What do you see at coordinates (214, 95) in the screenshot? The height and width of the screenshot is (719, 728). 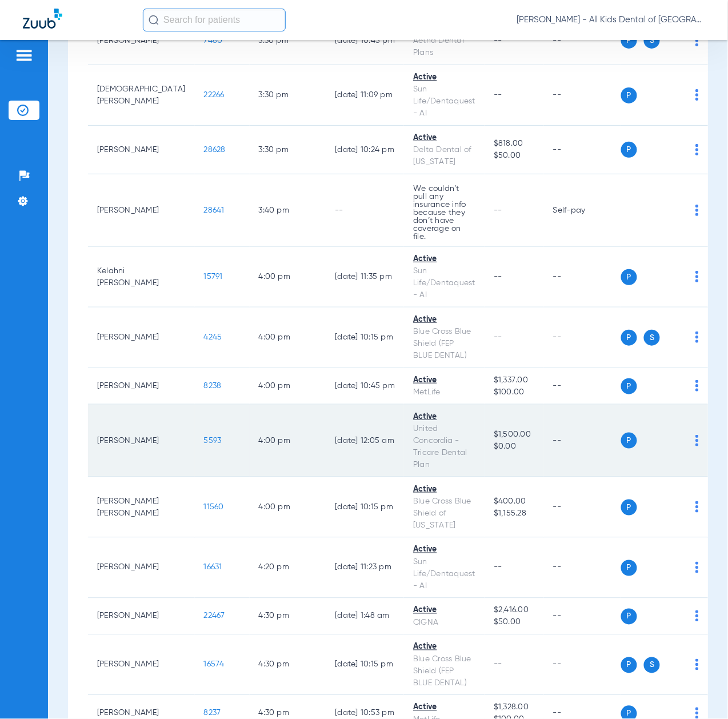 I see `span: 22266` at bounding box center [214, 95].